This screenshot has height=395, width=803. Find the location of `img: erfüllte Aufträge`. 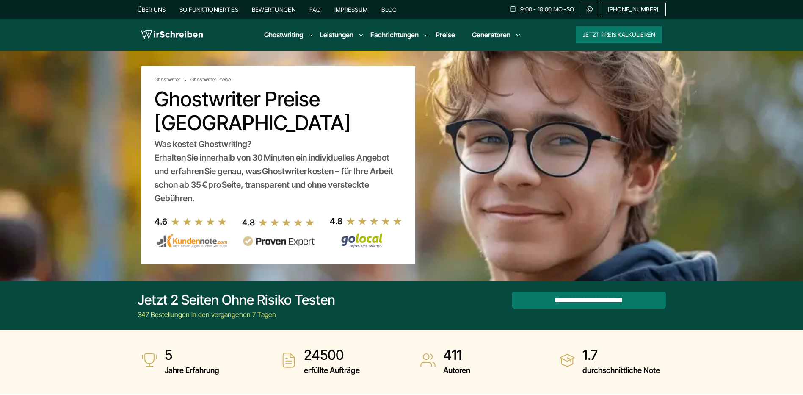

img: erfüllte Aufträge is located at coordinates (289, 360).